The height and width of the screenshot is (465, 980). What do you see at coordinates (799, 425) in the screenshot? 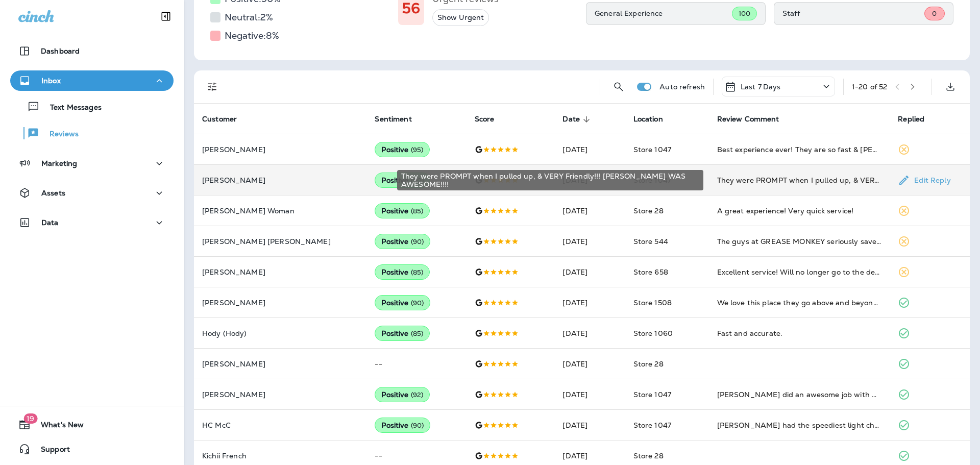
I see `div: Chris had the speediest light change I’ve ever had, under 2 minutes for 2 lights.` at bounding box center [799, 425].